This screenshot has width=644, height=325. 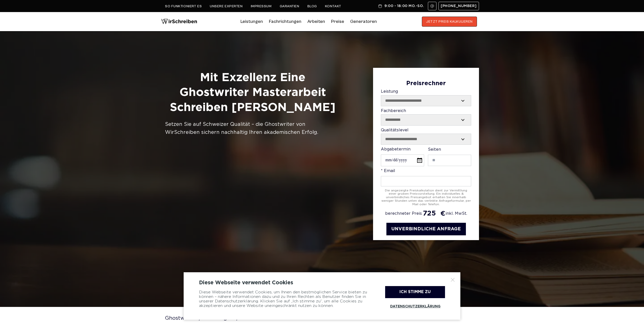 I want to click on form: Contact form, so click(x=426, y=158).